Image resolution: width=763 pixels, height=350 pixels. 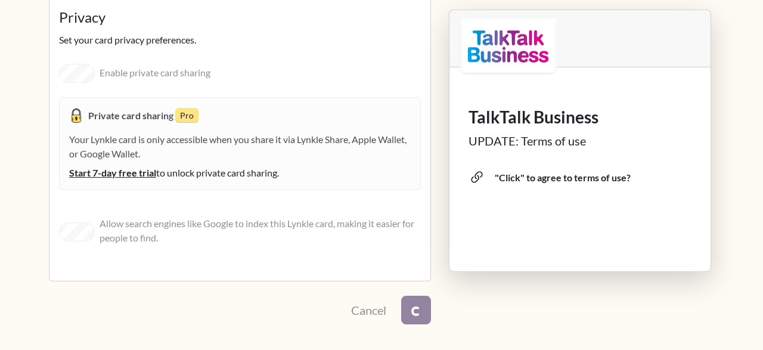 I want to click on h1: TalkTalk Business, so click(x=580, y=117).